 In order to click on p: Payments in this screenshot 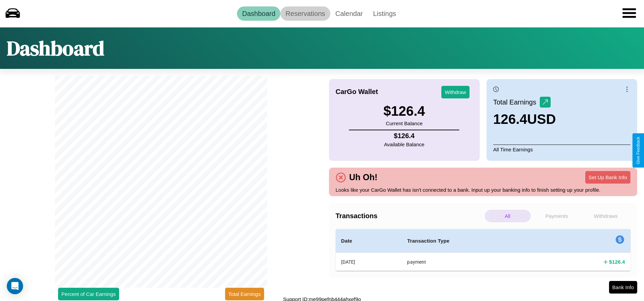, I will do `click(557, 216)`.